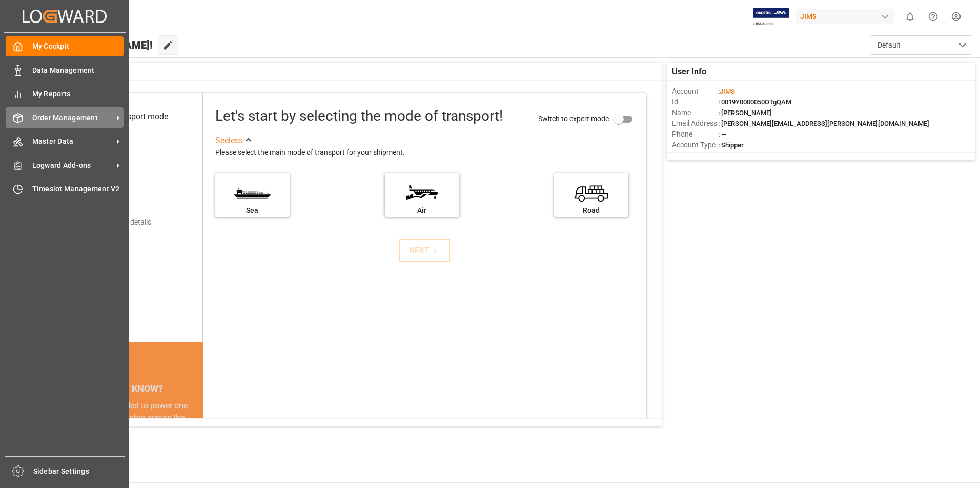  Describe the element at coordinates (119, 222) in the screenshot. I see `div: Add shipping details` at that location.